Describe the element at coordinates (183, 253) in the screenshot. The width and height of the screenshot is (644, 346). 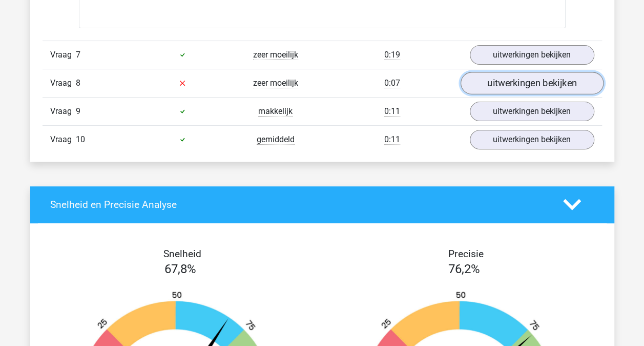
I see `h4: Snelheid` at that location.